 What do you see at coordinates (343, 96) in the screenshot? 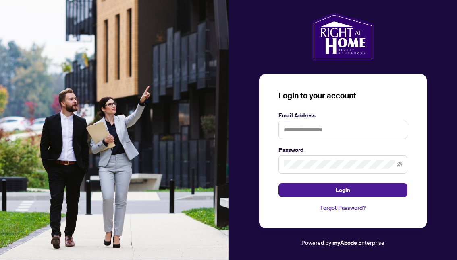
I see `h3: Login to your account` at bounding box center [343, 96].